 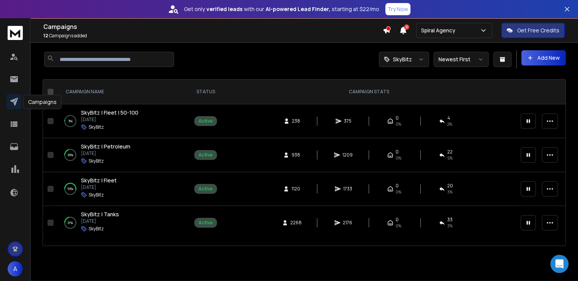 What do you see at coordinates (99, 180) in the screenshot?
I see `a: SkyBitz | Fleet` at bounding box center [99, 180].